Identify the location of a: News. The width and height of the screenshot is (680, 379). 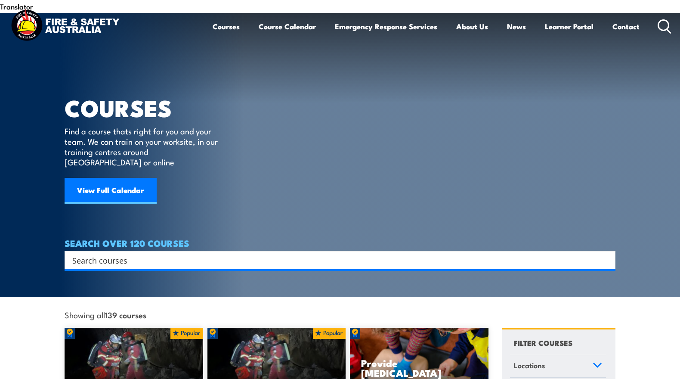
(516, 26).